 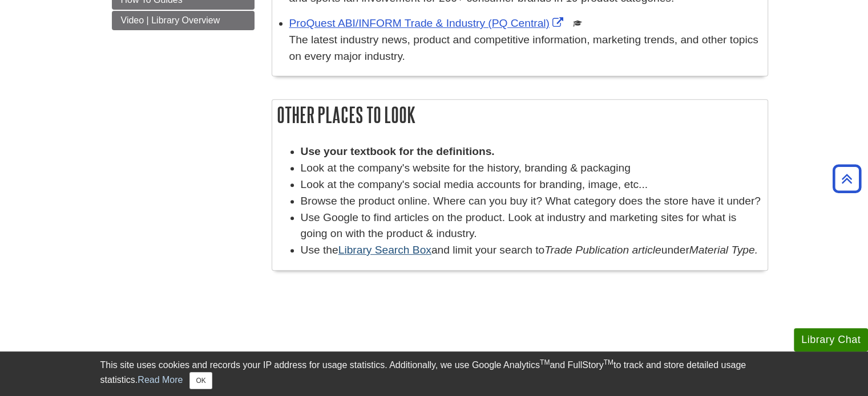 What do you see at coordinates (398, 151) in the screenshot?
I see `strong: Use your textbook for the definitions.` at bounding box center [398, 151].